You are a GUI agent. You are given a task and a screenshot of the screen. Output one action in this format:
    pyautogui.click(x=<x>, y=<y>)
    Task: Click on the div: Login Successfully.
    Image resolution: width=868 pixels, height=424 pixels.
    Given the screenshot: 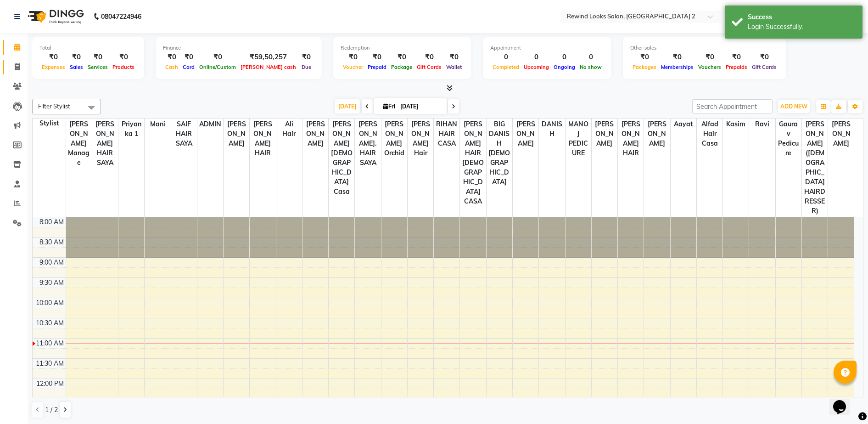 What is the action you would take?
    pyautogui.click(x=802, y=27)
    